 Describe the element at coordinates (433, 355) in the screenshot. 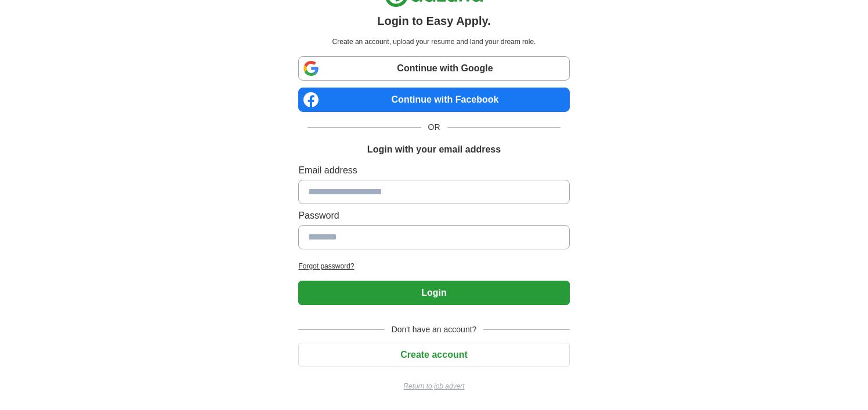

I see `button: Create account` at that location.